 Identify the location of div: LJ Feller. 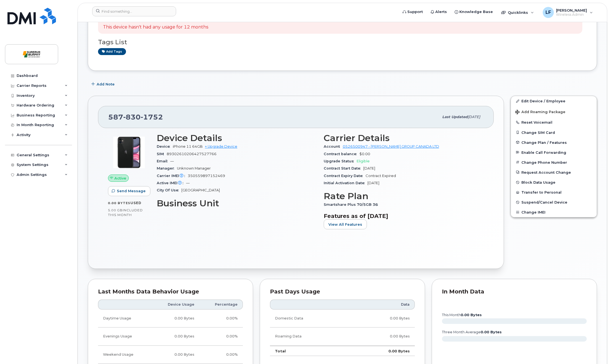
(568, 13).